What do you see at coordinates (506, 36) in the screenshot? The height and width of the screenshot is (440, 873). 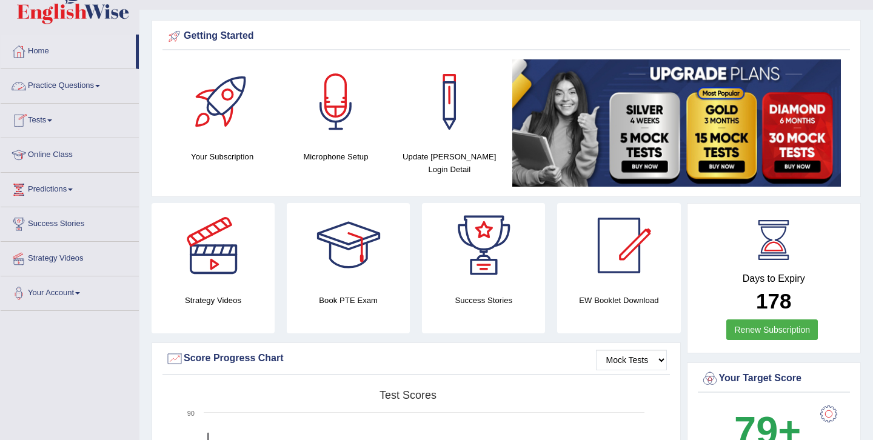 I see `div: Getting Started` at bounding box center [506, 36].